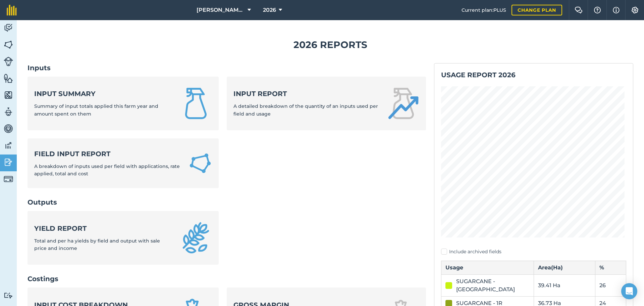 This screenshot has height=306, width=644. What do you see at coordinates (488, 267) in the screenshot?
I see `th: Usage` at bounding box center [488, 267].